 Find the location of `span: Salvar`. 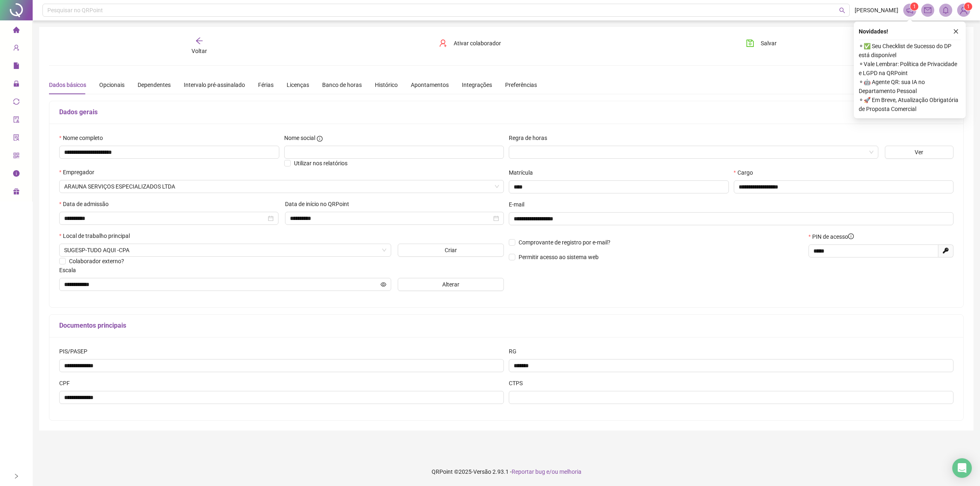

span: Salvar is located at coordinates (768, 43).